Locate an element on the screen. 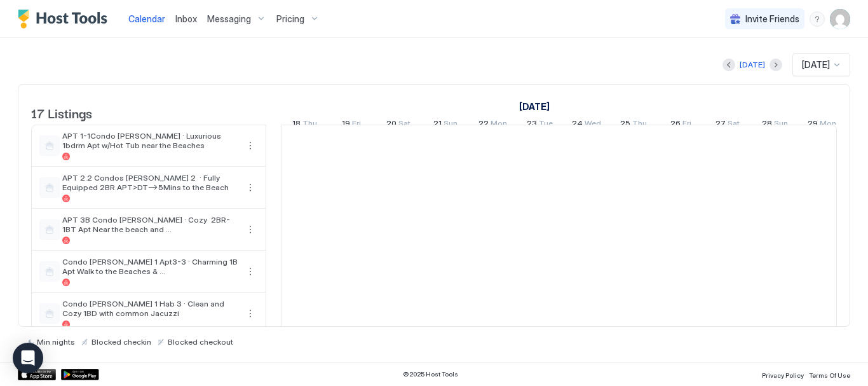 The height and width of the screenshot is (386, 868). div: App Store is located at coordinates (37, 375).